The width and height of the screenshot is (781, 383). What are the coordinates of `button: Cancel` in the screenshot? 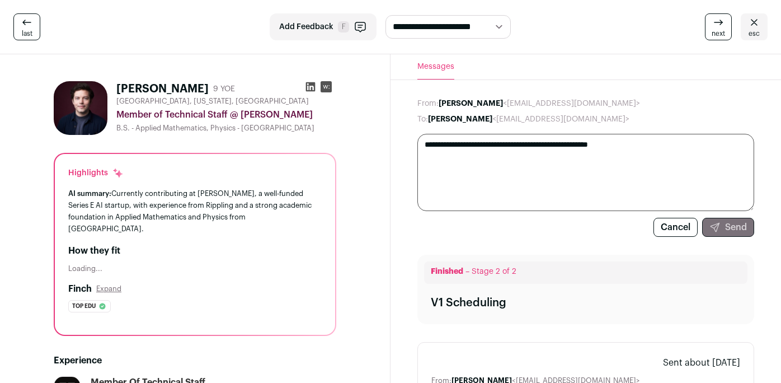 It's located at (675, 227).